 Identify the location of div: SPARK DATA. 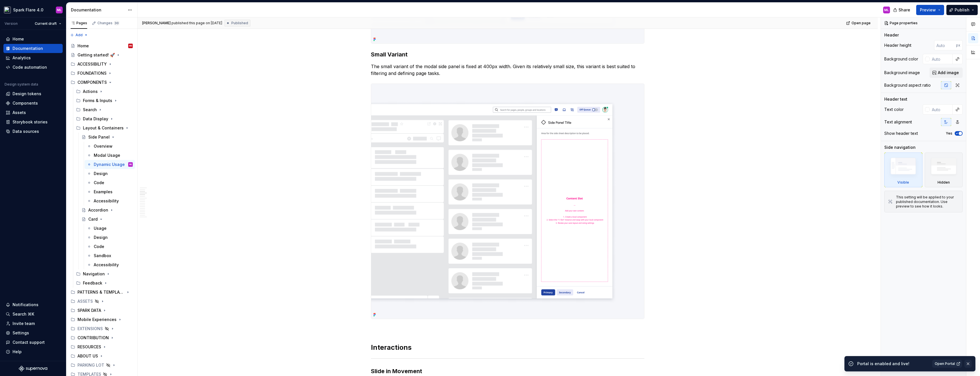
(89, 311).